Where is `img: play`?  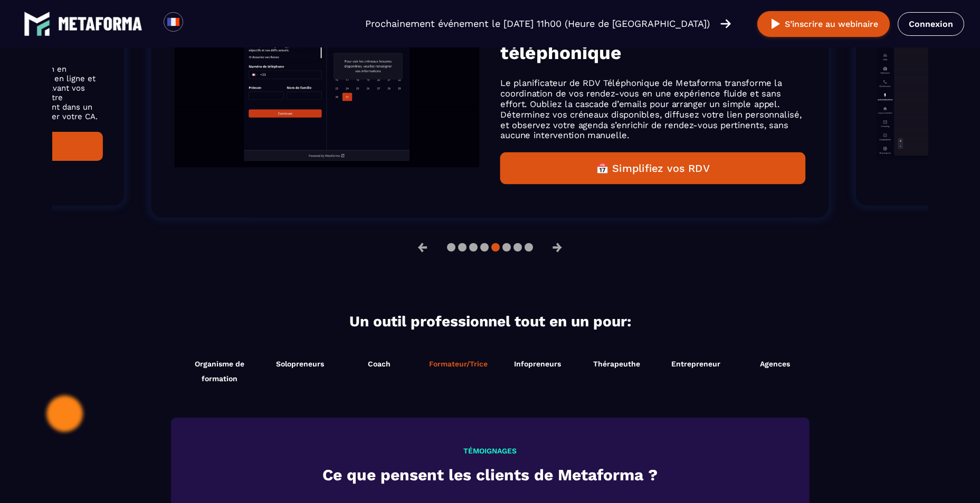
img: play is located at coordinates (775, 24).